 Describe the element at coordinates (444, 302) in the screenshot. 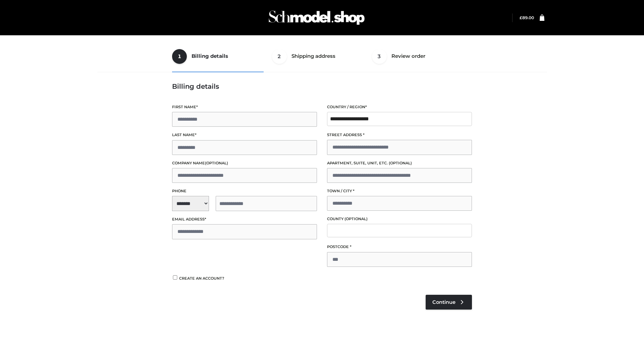

I see `span: Continue` at that location.